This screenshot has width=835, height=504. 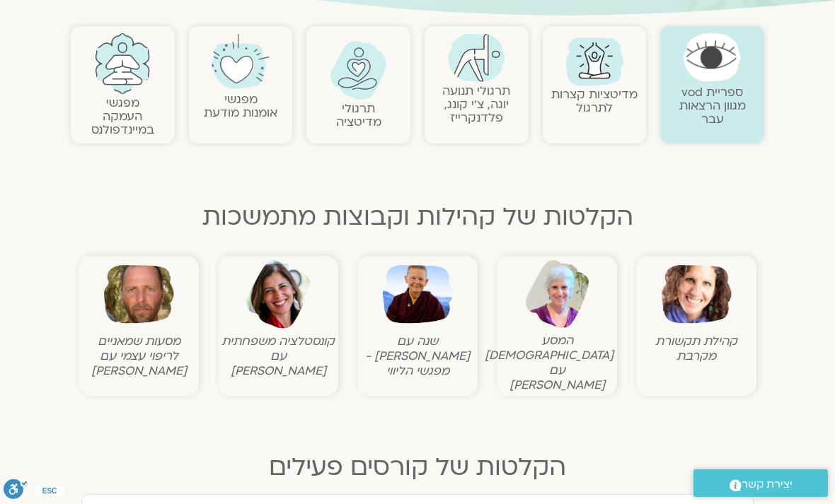 I want to click on a: יצירת קשר, so click(x=760, y=483).